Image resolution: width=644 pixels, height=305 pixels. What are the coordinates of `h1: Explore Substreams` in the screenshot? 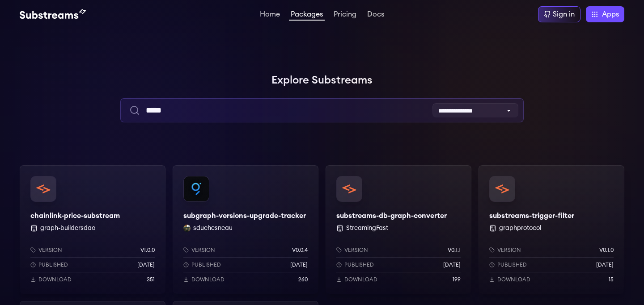 It's located at (322, 80).